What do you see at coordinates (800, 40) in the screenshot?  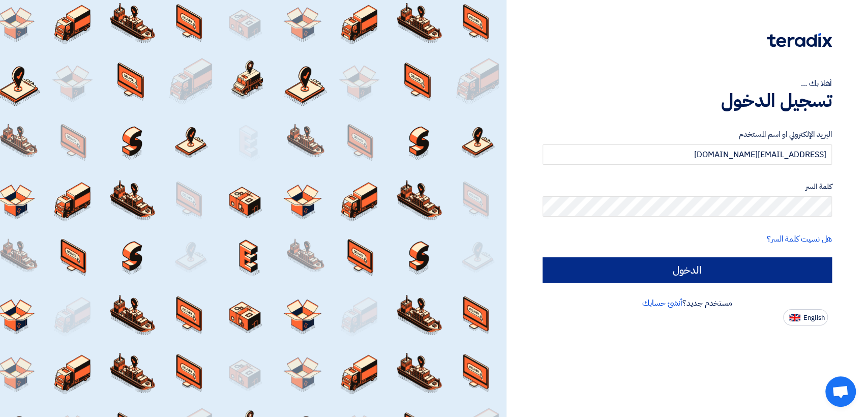 I see `img: Teradix logo` at bounding box center [800, 40].